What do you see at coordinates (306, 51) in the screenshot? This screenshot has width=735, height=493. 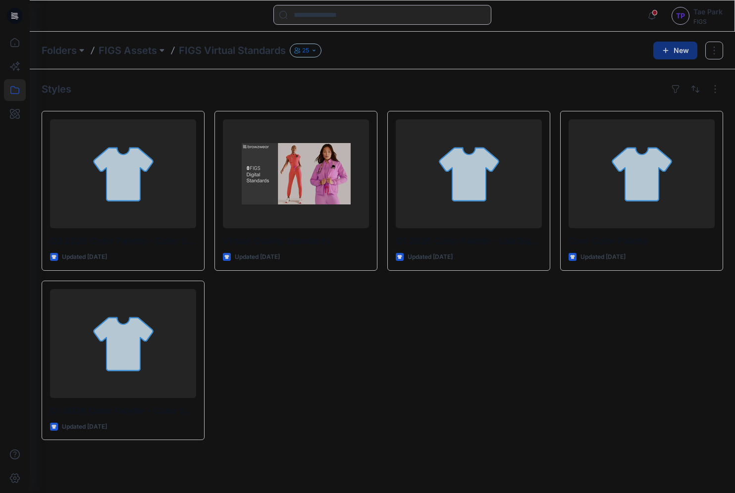 I see `p: 25` at bounding box center [306, 51].